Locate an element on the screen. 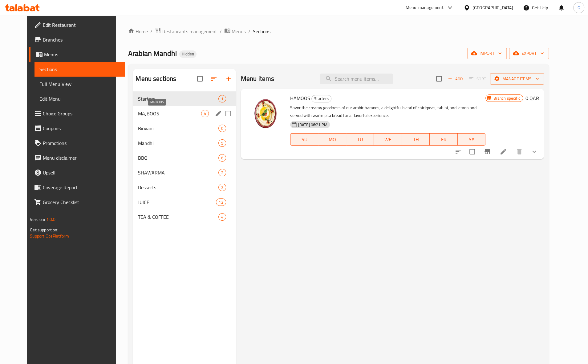 Image resolution: width=588 pixels, height=364 pixels. span: Mandhi is located at coordinates (178, 143).